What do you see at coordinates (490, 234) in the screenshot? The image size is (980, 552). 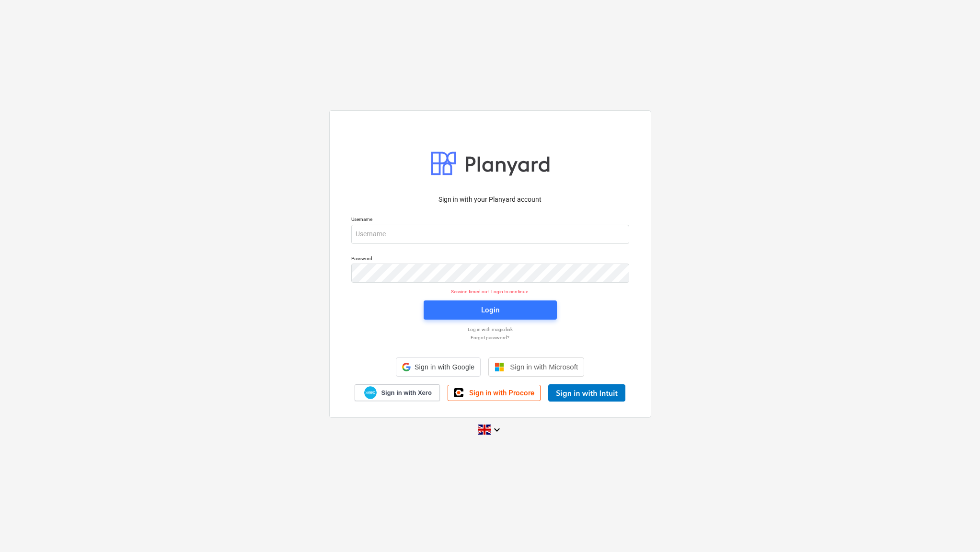 I see `input: Username` at bounding box center [490, 234].